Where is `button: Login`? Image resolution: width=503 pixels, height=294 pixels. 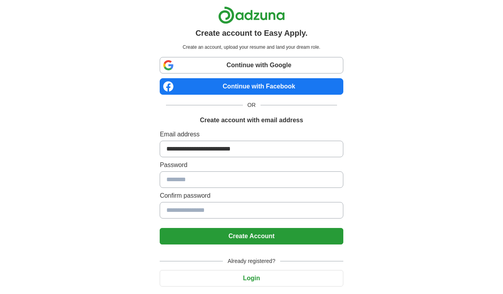 button: Login is located at coordinates (251, 278).